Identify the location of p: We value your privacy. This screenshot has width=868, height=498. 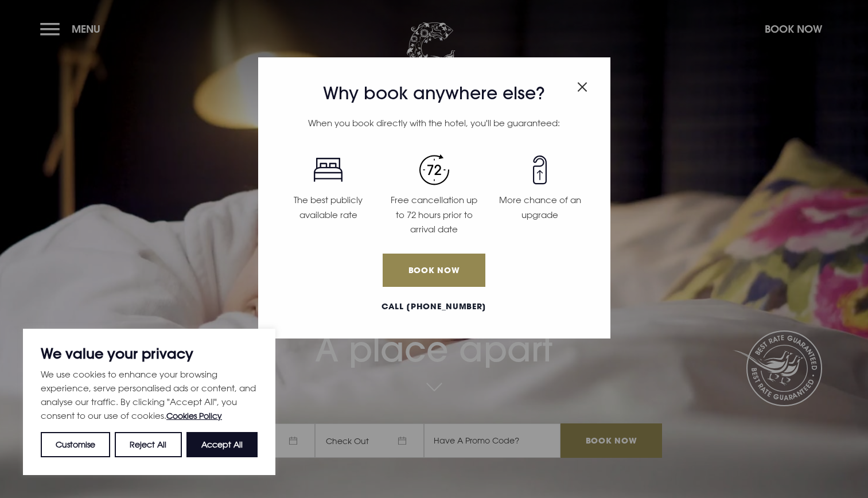
(149, 353).